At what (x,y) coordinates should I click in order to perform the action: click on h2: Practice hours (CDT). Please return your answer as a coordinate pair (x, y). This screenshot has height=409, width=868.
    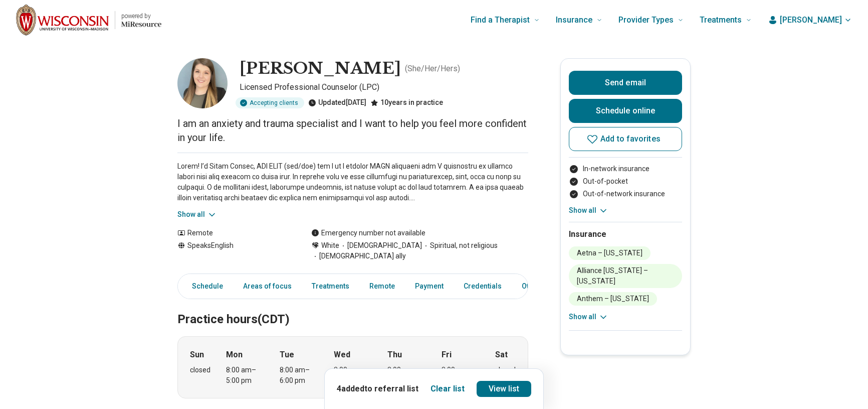
    Looking at the image, I should click on (353, 307).